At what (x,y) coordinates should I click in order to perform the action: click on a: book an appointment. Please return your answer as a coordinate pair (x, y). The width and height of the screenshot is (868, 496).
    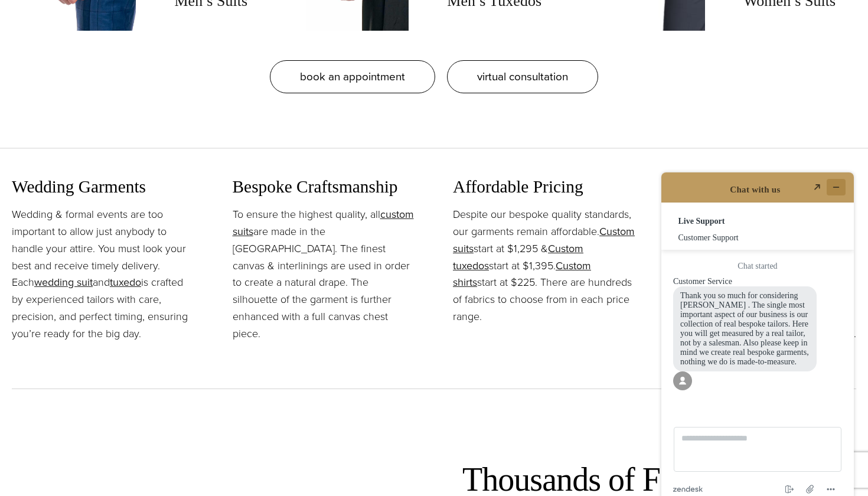
    Looking at the image, I should click on (353, 77).